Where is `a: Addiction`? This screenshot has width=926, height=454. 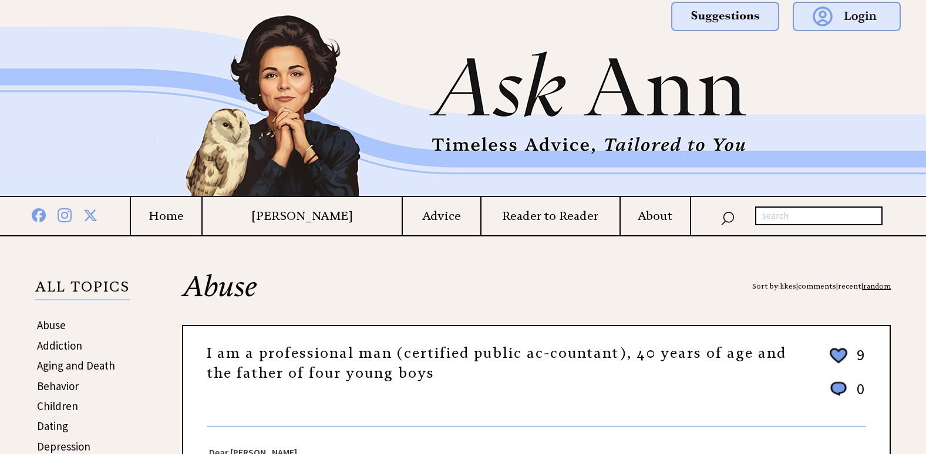 a: Addiction is located at coordinates (59, 346).